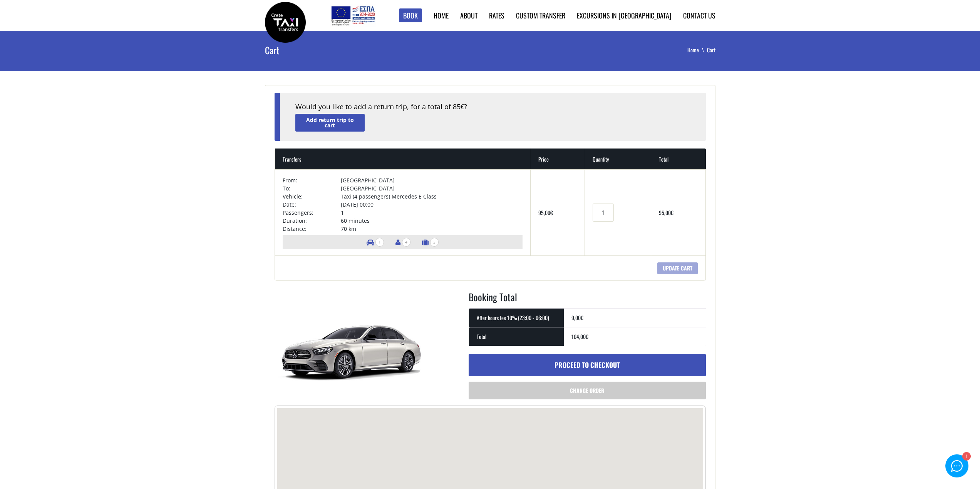  Describe the element at coordinates (558, 159) in the screenshot. I see `th: Price` at that location.